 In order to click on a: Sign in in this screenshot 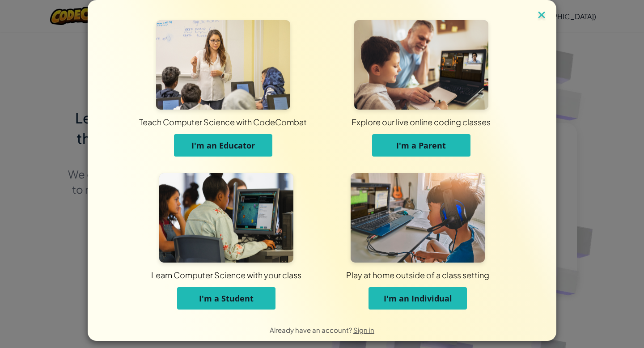, I will do `click(364, 330)`.